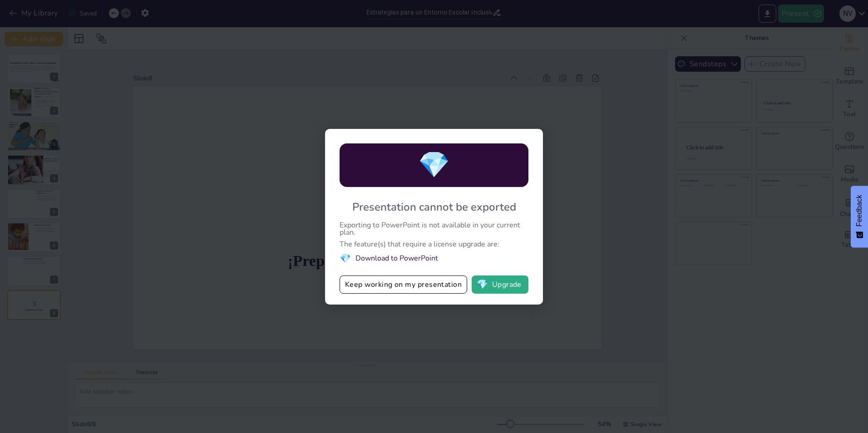 This screenshot has height=433, width=868. I want to click on button: Feedback - Show survey, so click(859, 216).